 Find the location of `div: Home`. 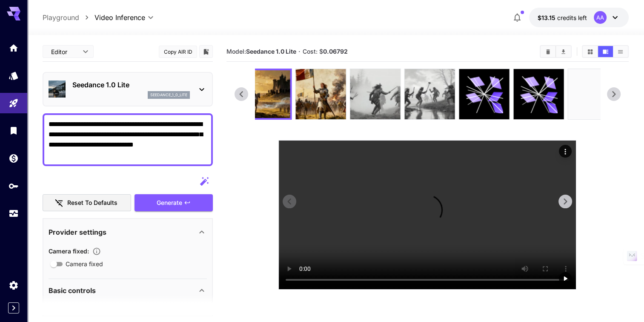

div: Home is located at coordinates (13, 47).